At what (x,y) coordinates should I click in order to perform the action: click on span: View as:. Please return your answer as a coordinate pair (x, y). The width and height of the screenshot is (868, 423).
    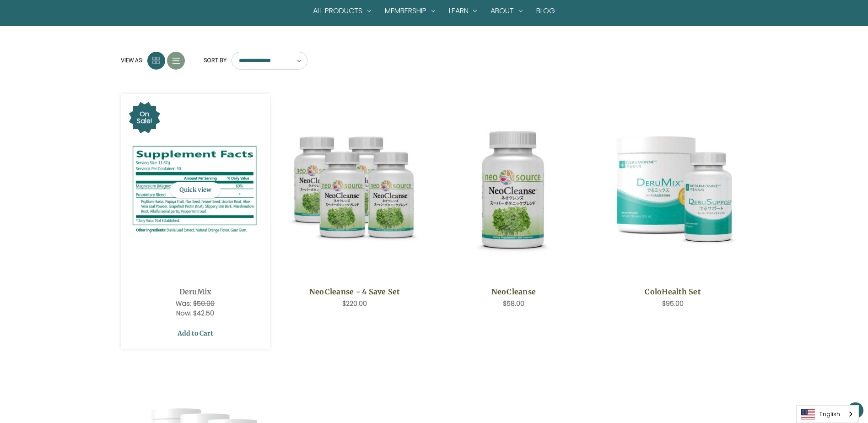
    Looking at the image, I should click on (132, 60).